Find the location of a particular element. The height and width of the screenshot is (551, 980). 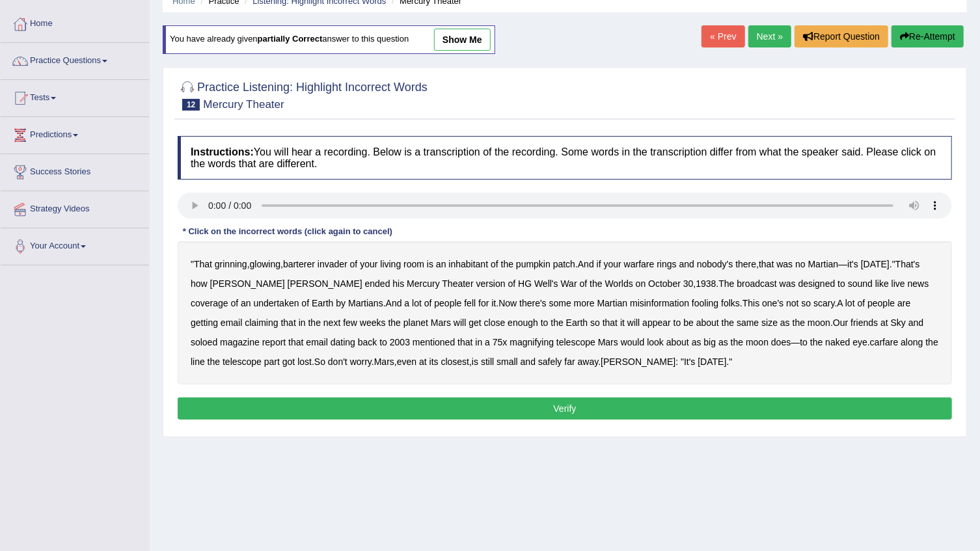

b: his is located at coordinates (399, 284).